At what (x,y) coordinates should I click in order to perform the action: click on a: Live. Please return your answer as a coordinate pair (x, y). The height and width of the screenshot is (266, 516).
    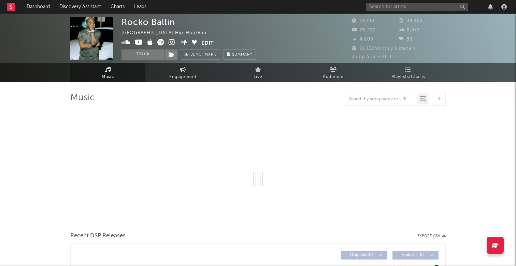
    Looking at the image, I should click on (258, 72).